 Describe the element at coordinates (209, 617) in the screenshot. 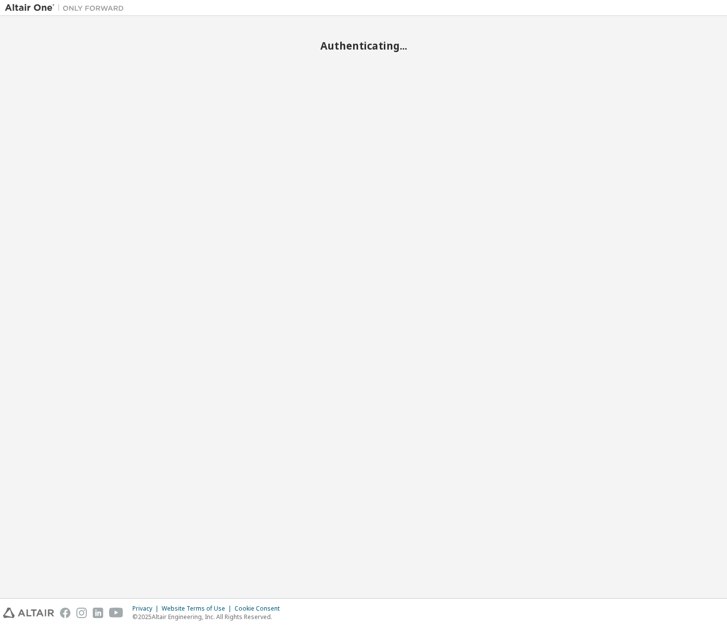

I see `p: © 2025 Altair Engineering, Inc. All Rights Reserved.` at that location.